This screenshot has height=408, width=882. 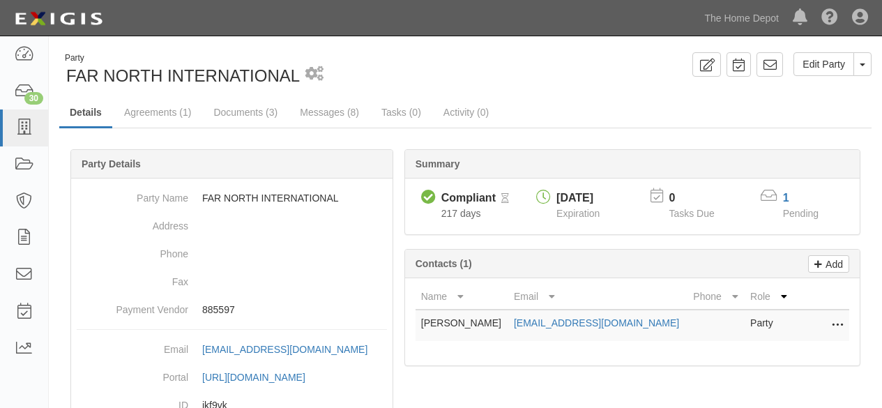 I want to click on img: logo-5460c22ac91f19d4615b14bd174203de0afe785f0fc80cf4dbbc73dc1793850b.png, so click(x=59, y=19).